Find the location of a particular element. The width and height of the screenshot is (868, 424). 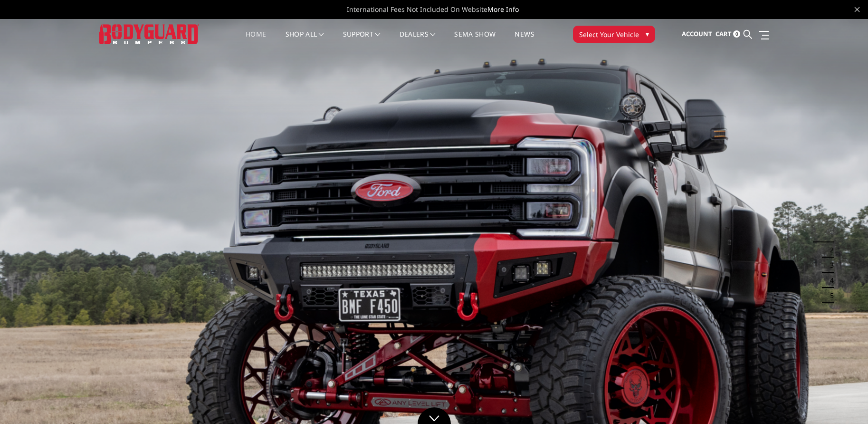

a: Cart 0 is located at coordinates (728, 34).